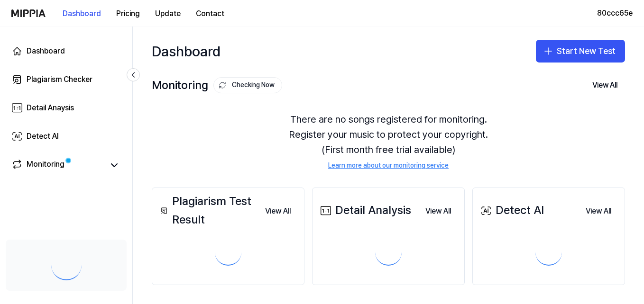 This screenshot has height=304, width=644. I want to click on div: Detail Anaysis, so click(50, 108).